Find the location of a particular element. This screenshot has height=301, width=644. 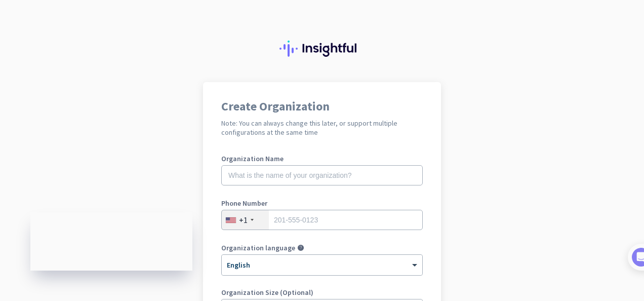

img: Insightful is located at coordinates (322, 49).